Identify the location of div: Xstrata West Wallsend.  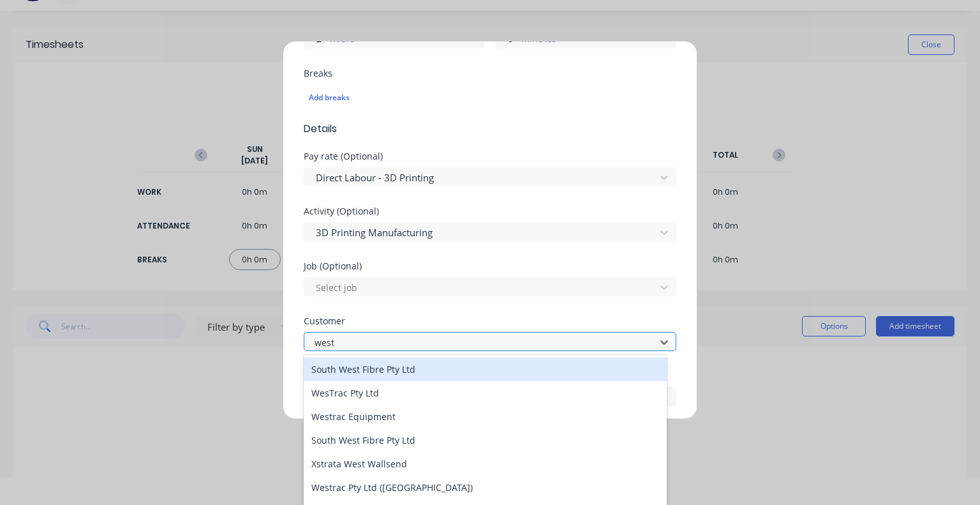
(485, 463).